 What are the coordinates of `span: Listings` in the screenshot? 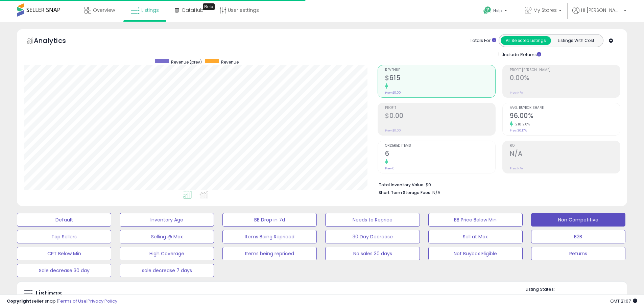 It's located at (150, 10).